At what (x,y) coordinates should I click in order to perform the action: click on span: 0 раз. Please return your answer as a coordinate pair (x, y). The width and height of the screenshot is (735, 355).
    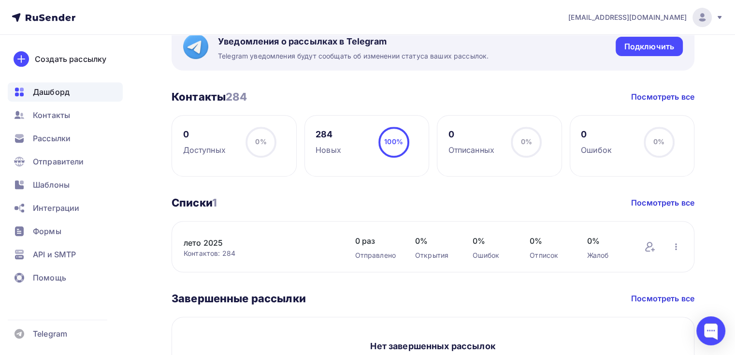
    Looking at the image, I should click on (375, 241).